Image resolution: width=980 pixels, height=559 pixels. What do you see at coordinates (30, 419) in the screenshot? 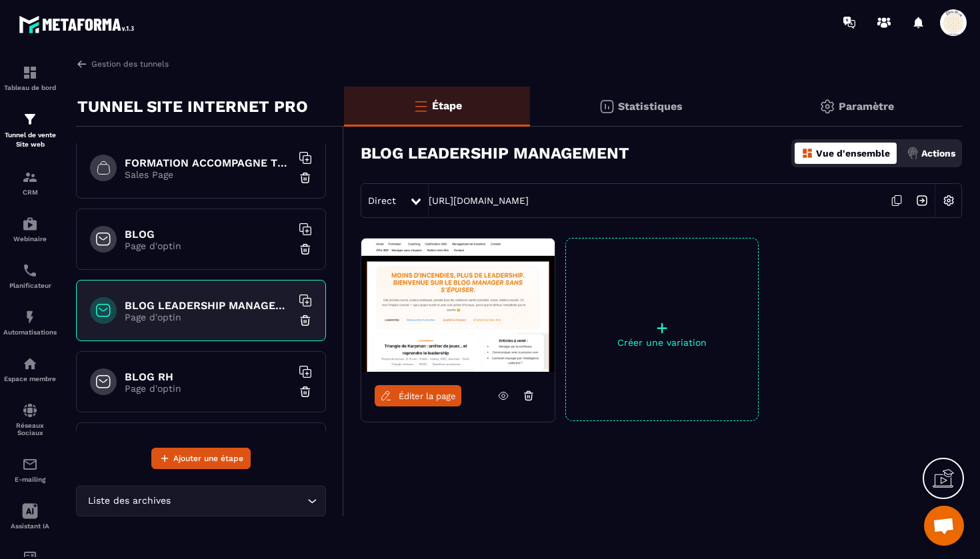
I see `a: social-networksocial-networkRéseaux Sociaux` at bounding box center [30, 419].